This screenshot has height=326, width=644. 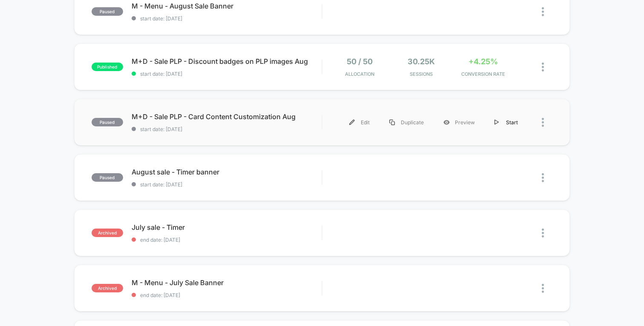 What do you see at coordinates (227, 283) in the screenshot?
I see `span: M - Menu - July Sale Banner` at bounding box center [227, 283].